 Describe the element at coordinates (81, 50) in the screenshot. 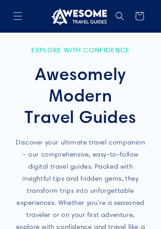

I see `p: Explore with Confidence` at that location.